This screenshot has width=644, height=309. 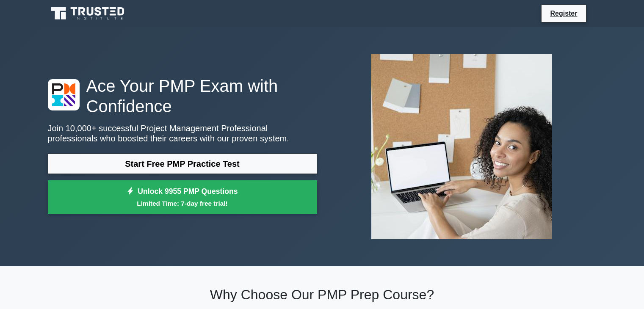 I want to click on small: Limited Time: 7-day free trial!, so click(x=182, y=203).